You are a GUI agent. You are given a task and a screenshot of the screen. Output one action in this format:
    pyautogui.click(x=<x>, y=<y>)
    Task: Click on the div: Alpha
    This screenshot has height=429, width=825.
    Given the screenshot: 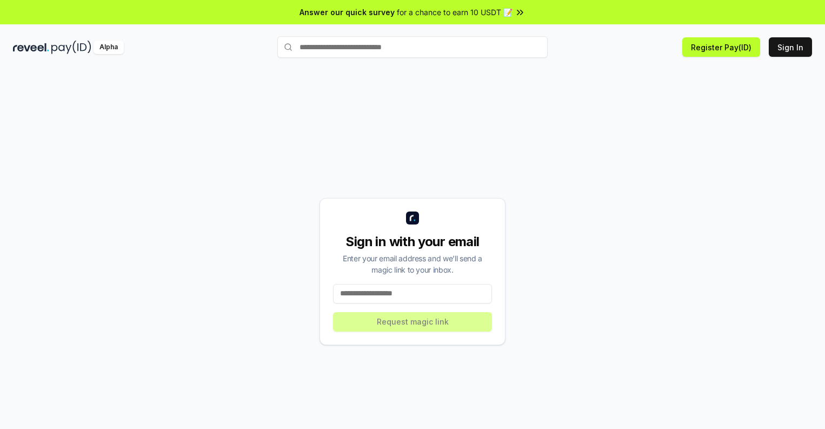 What is the action you would take?
    pyautogui.click(x=109, y=47)
    